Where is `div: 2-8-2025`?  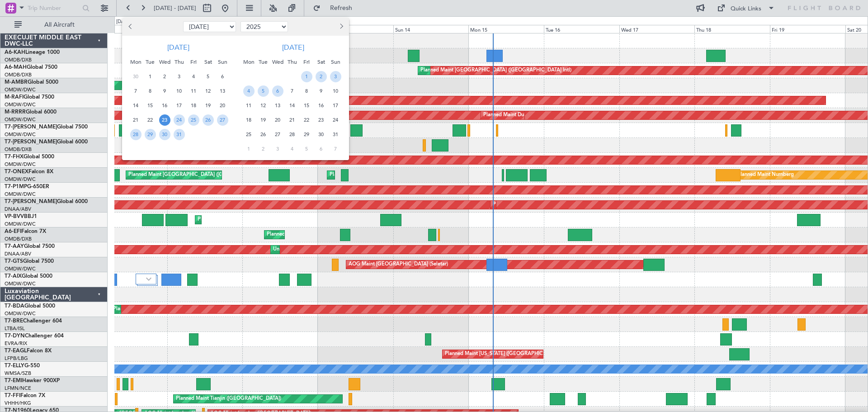 div: 2-8-2025 is located at coordinates (321, 77).